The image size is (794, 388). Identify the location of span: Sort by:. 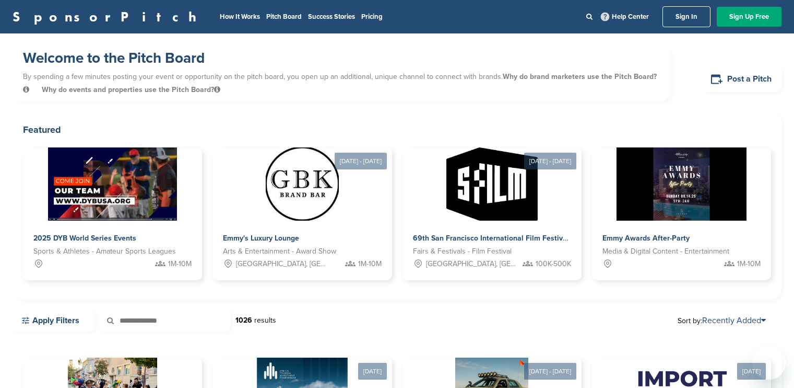
(722, 320).